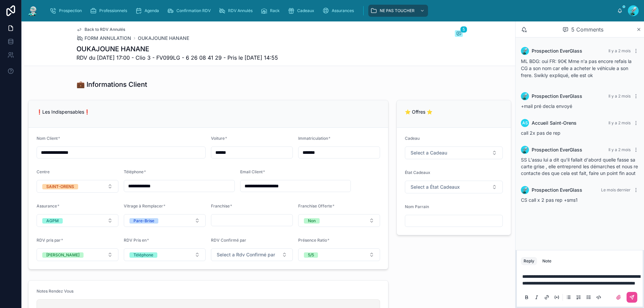  What do you see at coordinates (418, 172) in the screenshot?
I see `span: État Cadeaux` at bounding box center [418, 172].